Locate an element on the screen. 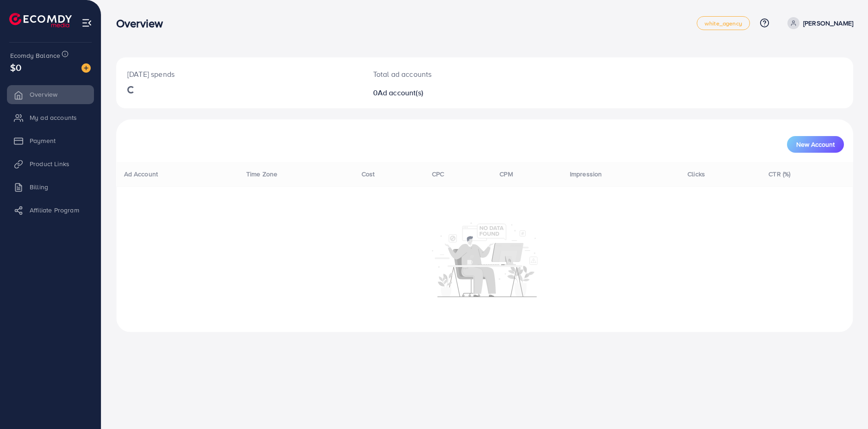 The height and width of the screenshot is (429, 868). button: New Account is located at coordinates (815, 144).